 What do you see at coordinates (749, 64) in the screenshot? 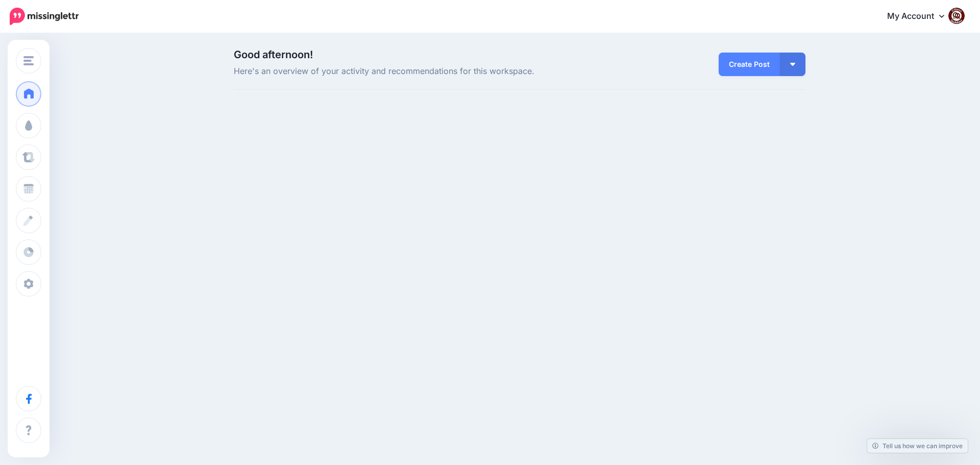
I see `a: Create Post` at bounding box center [749, 64].